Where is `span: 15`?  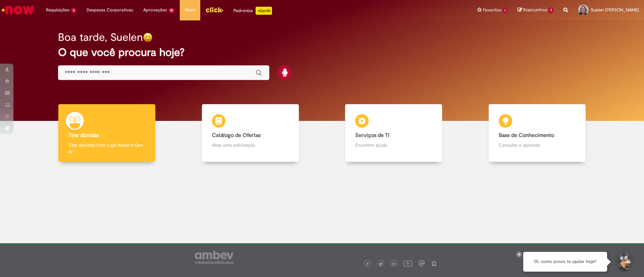
span: 15 is located at coordinates (172, 10).